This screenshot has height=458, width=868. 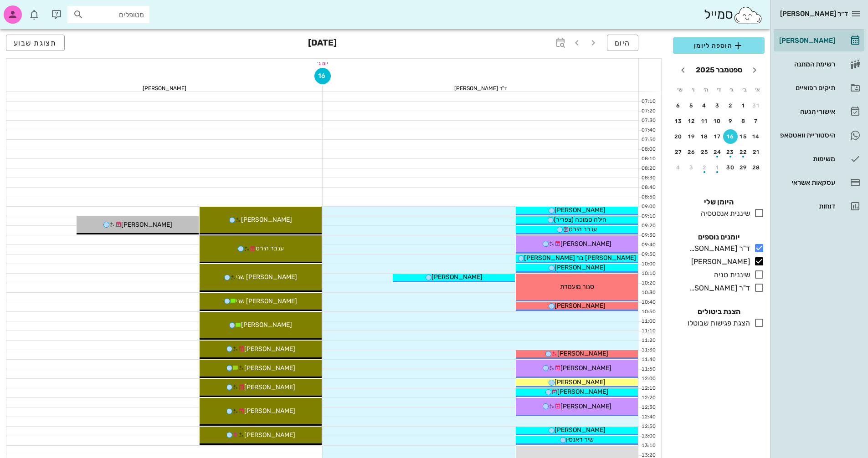 I want to click on span: 16, so click(x=323, y=76).